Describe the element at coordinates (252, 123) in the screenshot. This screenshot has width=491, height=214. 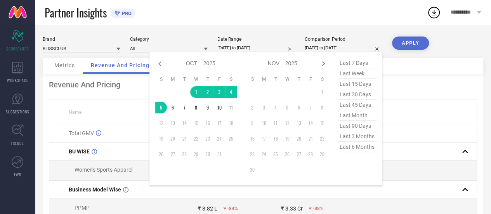
I see `td: Sun Nov 09 2025` at that location.